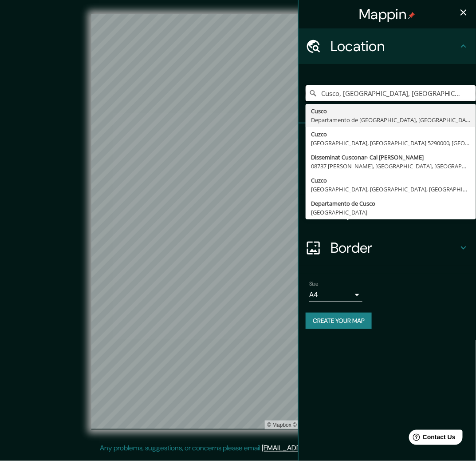  What do you see at coordinates (279, 425) in the screenshot?
I see `a: Mapbox` at bounding box center [279, 425].